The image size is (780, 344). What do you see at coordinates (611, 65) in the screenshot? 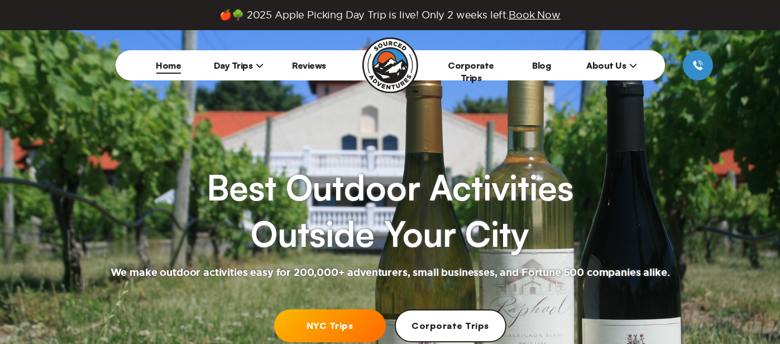
I see `span: About Us` at bounding box center [611, 65].